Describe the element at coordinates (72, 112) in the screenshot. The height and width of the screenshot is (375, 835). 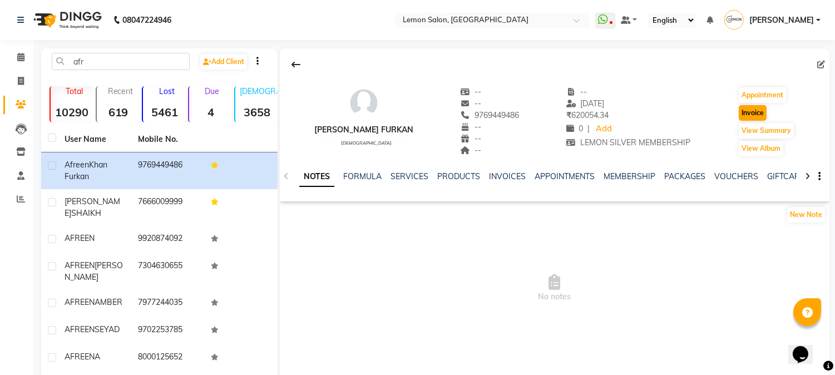
I see `strong: 10290` at that location.